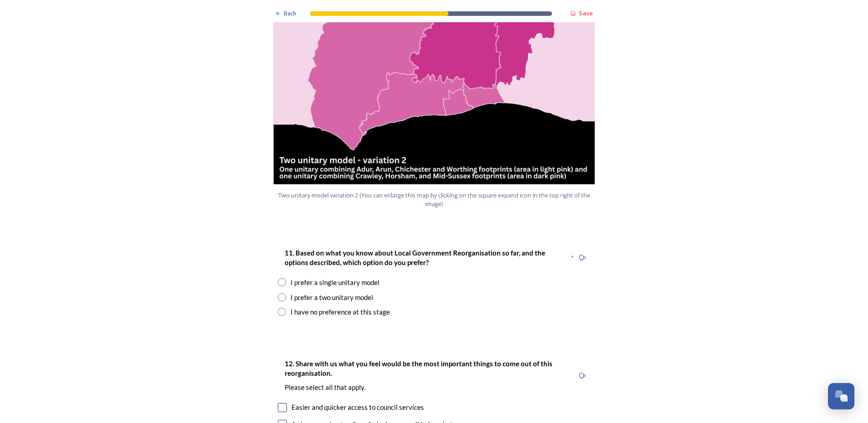  I want to click on div: I have no preference at this stage, so click(340, 312).